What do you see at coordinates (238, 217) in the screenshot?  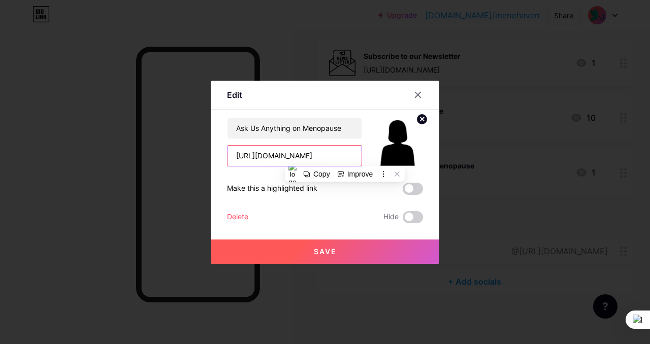 I see `div: Delete` at bounding box center [238, 217].